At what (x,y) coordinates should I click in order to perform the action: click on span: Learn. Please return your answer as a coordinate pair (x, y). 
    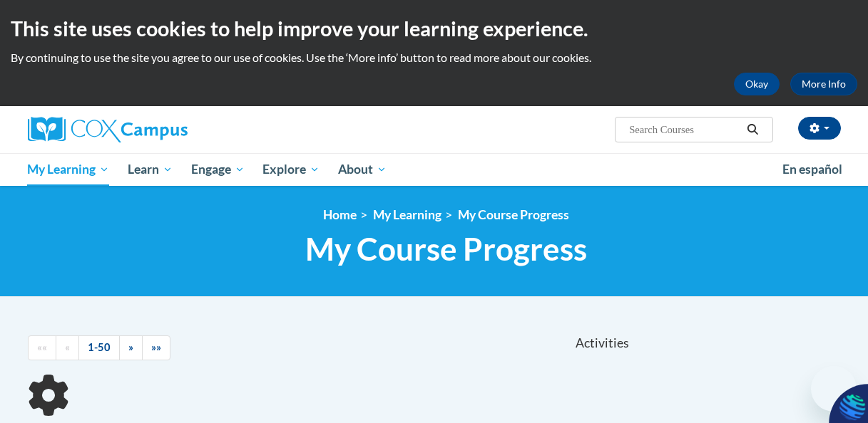
    Looking at the image, I should click on (150, 170).